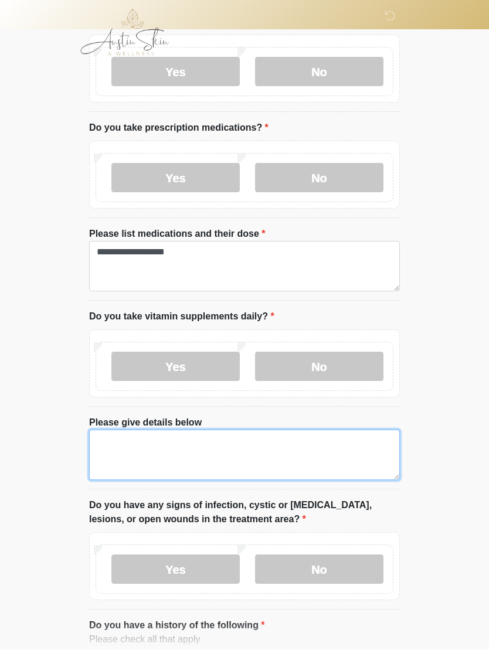  What do you see at coordinates (145, 423) in the screenshot?
I see `label: Please give details below` at bounding box center [145, 423].